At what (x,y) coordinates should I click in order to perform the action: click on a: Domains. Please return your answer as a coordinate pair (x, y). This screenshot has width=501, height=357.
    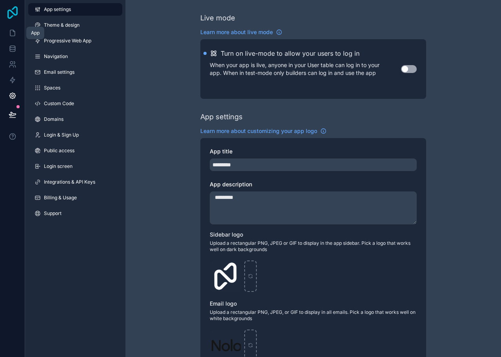
    Looking at the image, I should click on (75, 119).